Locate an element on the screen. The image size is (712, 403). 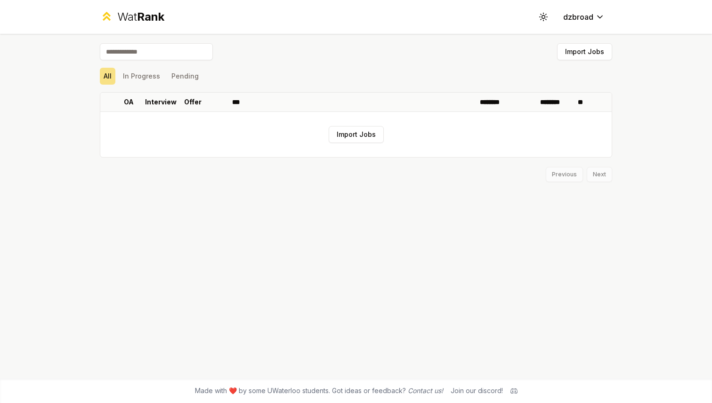
div: Join our discord! is located at coordinates (476, 391).